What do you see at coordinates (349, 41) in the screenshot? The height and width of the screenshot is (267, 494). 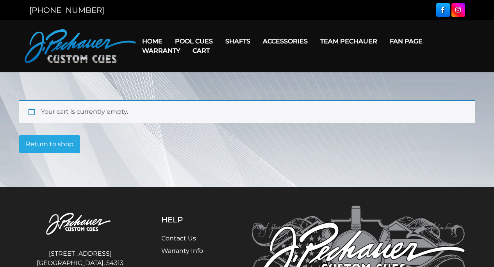 I see `a: Team Pechauer` at bounding box center [349, 41].